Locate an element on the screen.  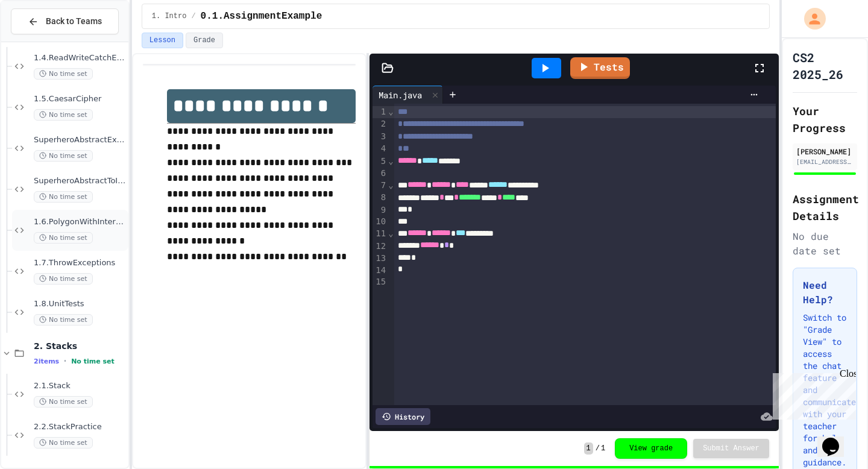
button: View grade is located at coordinates (651, 448).